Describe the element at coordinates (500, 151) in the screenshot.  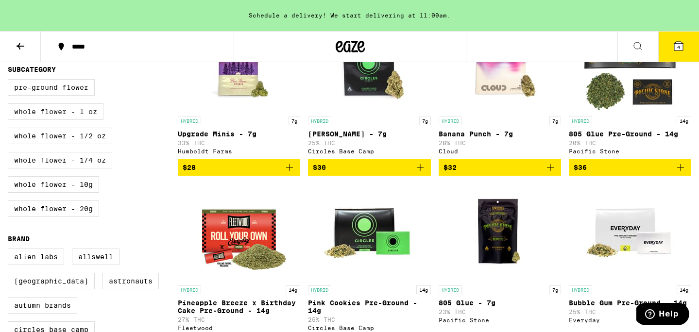
I see `div: Cloud` at that location.